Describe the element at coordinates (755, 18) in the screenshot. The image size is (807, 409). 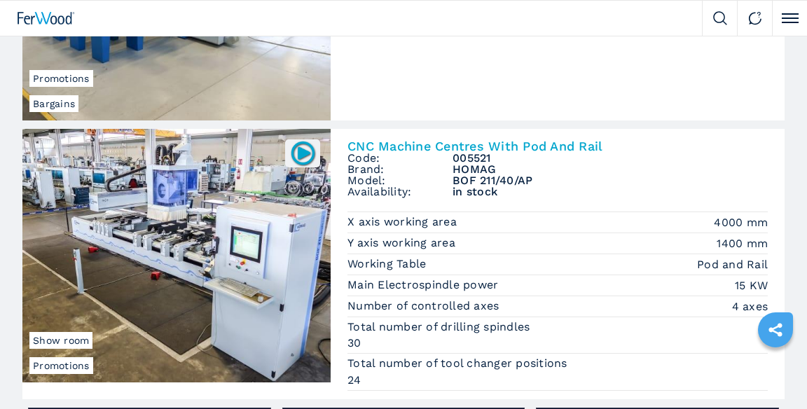
I see `img: Contact us` at that location.